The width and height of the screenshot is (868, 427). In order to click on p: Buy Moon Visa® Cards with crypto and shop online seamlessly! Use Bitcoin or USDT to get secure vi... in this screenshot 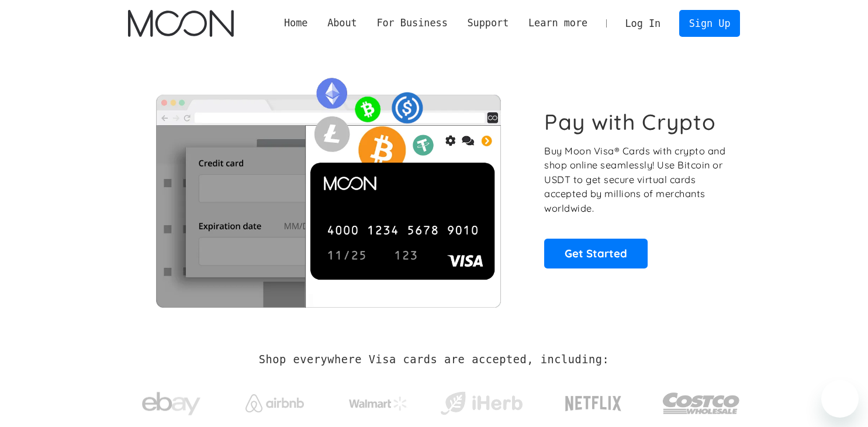, I will do `click(636, 180)`.